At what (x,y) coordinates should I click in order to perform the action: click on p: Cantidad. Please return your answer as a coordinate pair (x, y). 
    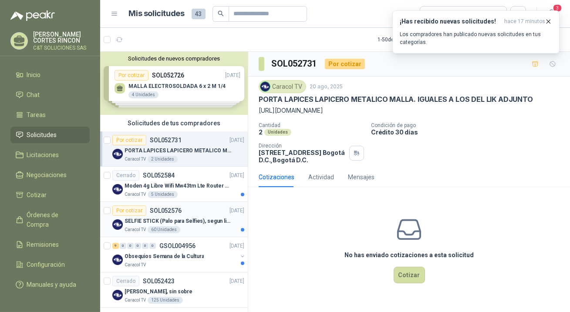
    Looking at the image, I should click on (311, 125).